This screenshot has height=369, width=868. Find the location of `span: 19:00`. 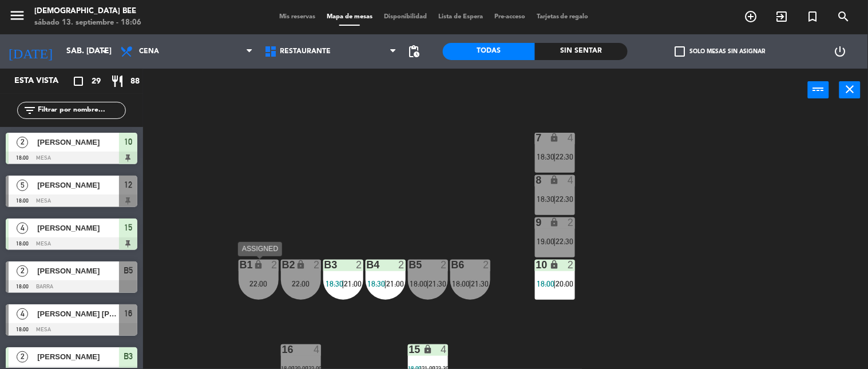

span: 19:00 is located at coordinates (546, 242).